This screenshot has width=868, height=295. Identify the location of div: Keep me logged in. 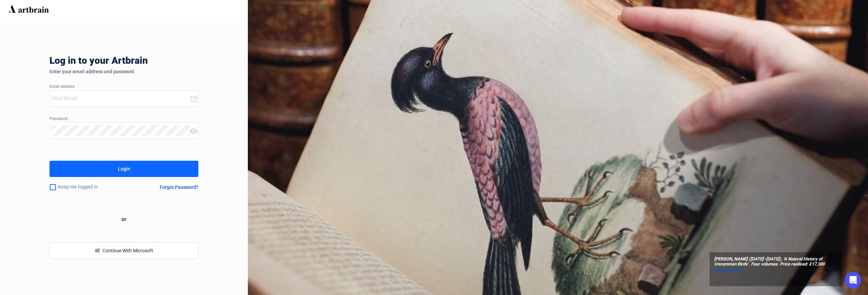
(90, 187).